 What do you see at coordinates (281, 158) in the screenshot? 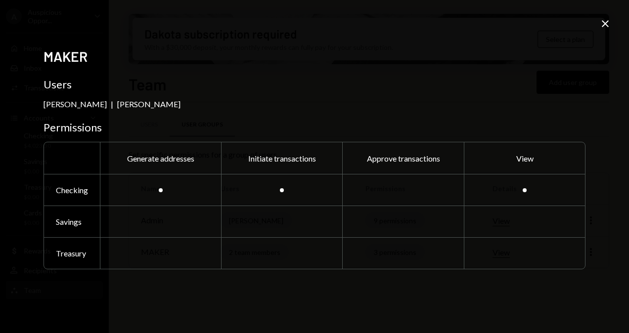
I see `div: Initiate transactions` at bounding box center [281, 158].